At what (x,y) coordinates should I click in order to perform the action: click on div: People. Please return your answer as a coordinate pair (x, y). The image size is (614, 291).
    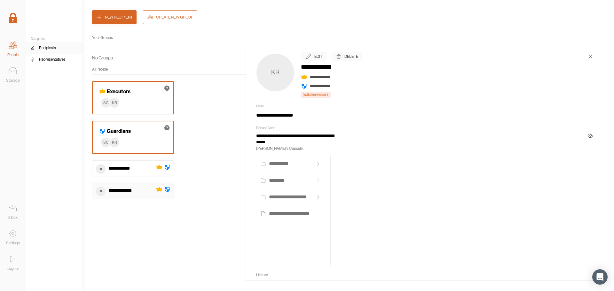
    Looking at the image, I should click on (13, 55).